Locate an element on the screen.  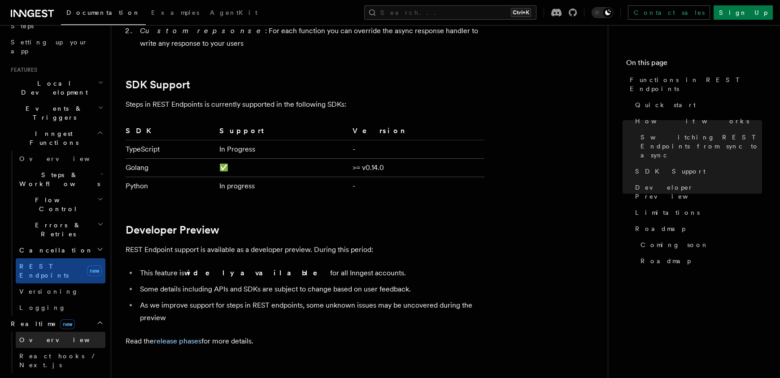
a: Switching REST Endpoints from sync to async is located at coordinates (700, 146).